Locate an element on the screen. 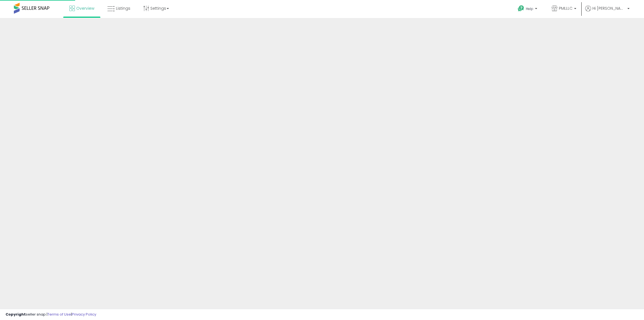 Image resolution: width=644 pixels, height=320 pixels. a: Help is located at coordinates (528, 9).